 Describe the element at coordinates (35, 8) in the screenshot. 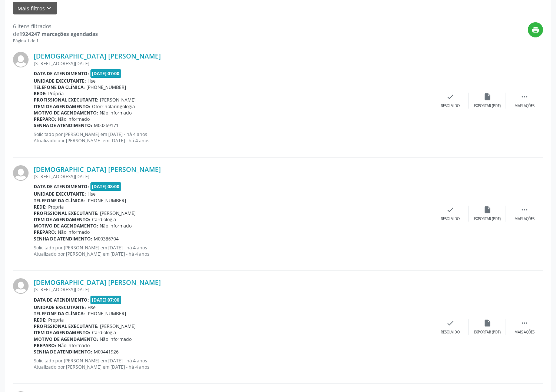

I see `button: Mais filtroskeyboard_arrow_down` at that location.